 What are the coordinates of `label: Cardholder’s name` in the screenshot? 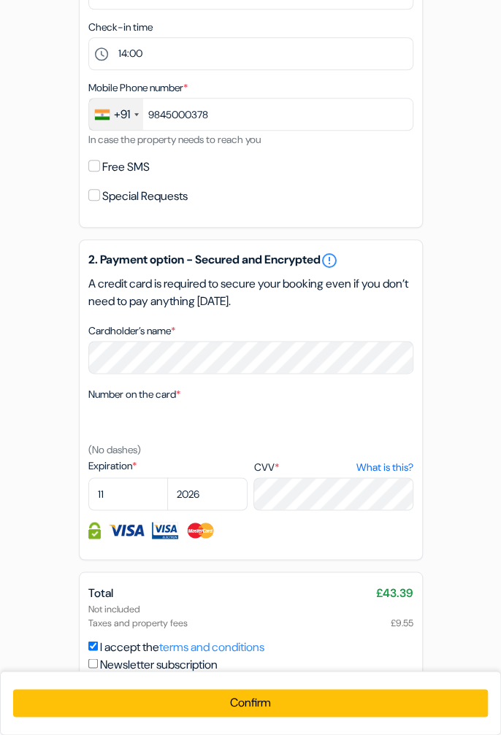 It's located at (131, 331).